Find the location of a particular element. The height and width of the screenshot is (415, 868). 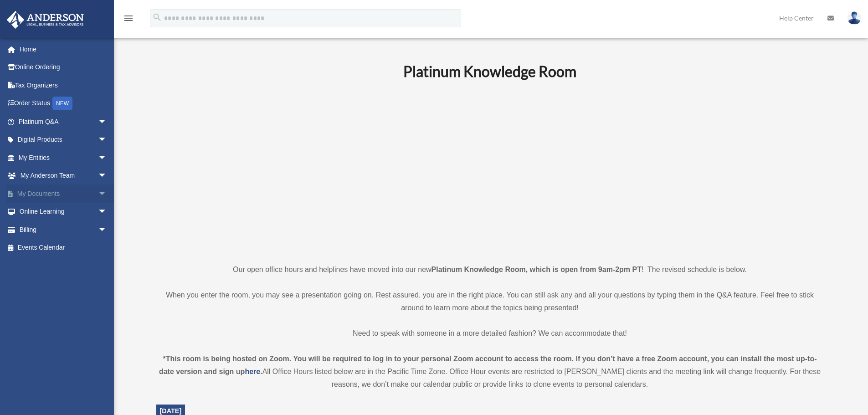

strong: here is located at coordinates (252, 371).